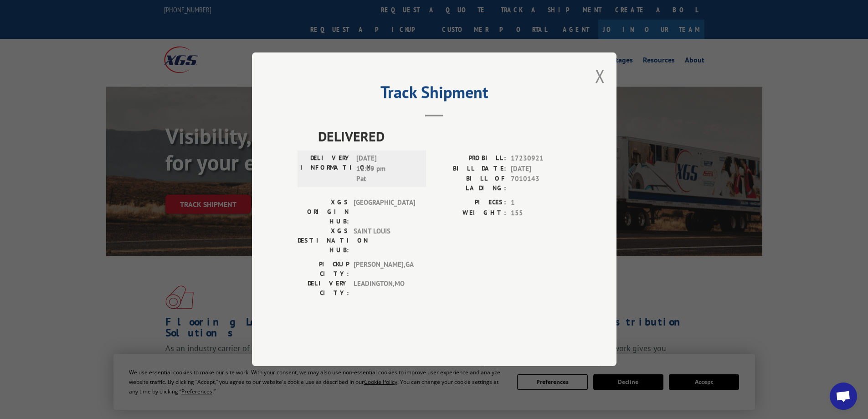 This screenshot has width=868, height=419. What do you see at coordinates (384, 288) in the screenshot?
I see `span: LEADINGTON , MO` at bounding box center [384, 288].